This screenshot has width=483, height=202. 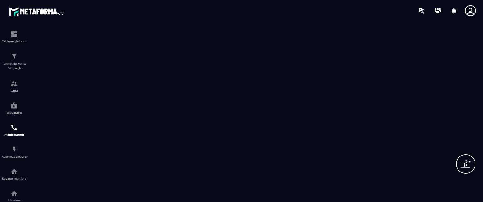 What do you see at coordinates (14, 41) in the screenshot?
I see `p: Tableau de bord` at bounding box center [14, 41].